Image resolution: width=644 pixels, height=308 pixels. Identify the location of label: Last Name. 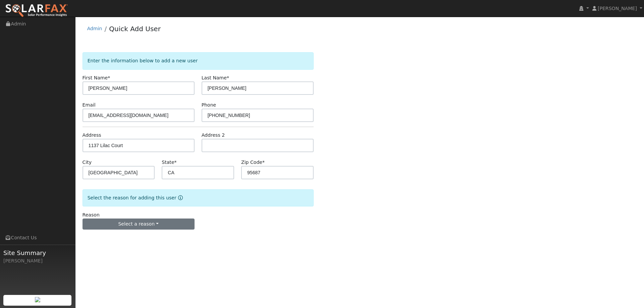
(216, 78).